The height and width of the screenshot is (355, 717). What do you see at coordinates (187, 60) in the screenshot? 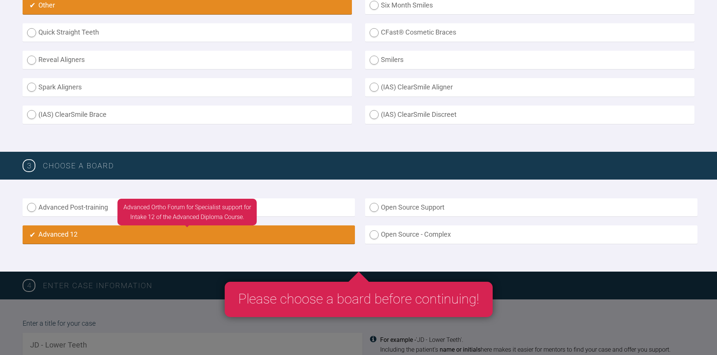
I see `label: Reveal Aligners` at bounding box center [187, 60].